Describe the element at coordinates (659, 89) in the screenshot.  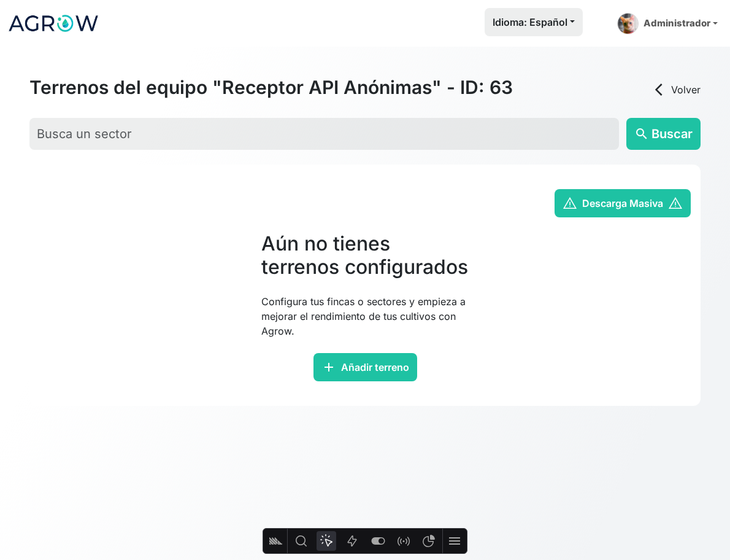
I see `span: arrow_back_ios` at that location.